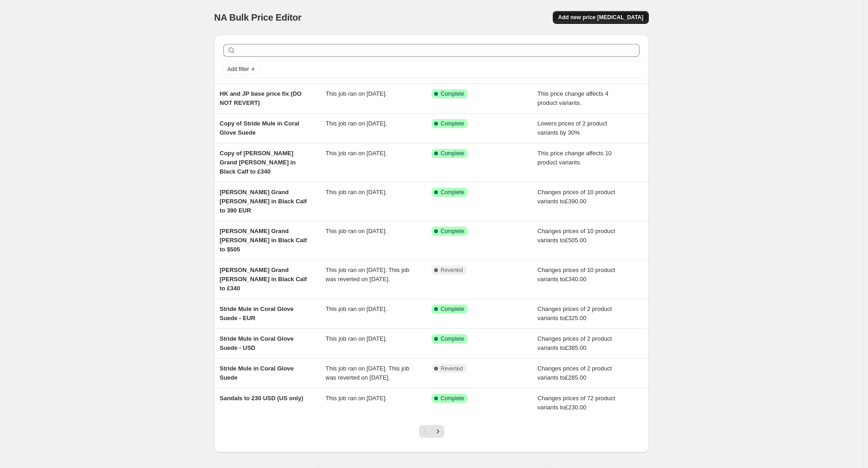 The width and height of the screenshot is (868, 468). I want to click on span: £285.00, so click(575, 377).